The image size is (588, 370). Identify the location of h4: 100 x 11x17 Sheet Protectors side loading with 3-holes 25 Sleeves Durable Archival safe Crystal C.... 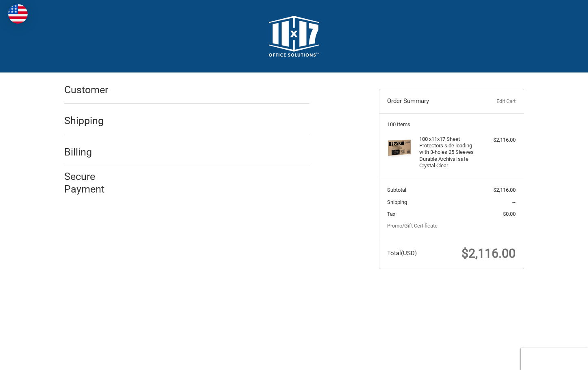
(450, 152).